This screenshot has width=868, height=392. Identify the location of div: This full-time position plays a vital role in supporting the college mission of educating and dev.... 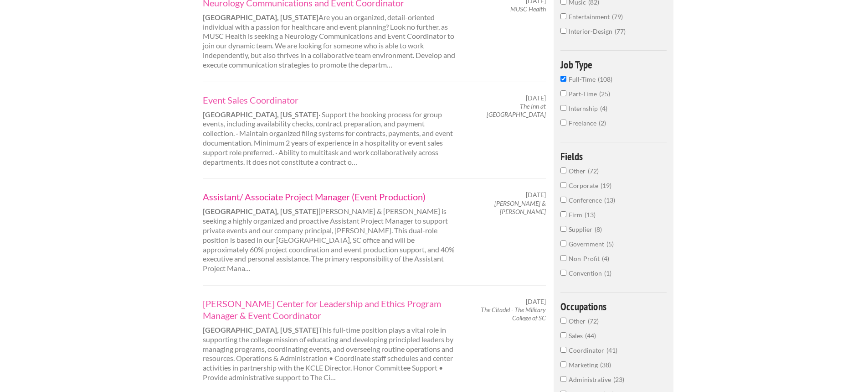
(330, 340).